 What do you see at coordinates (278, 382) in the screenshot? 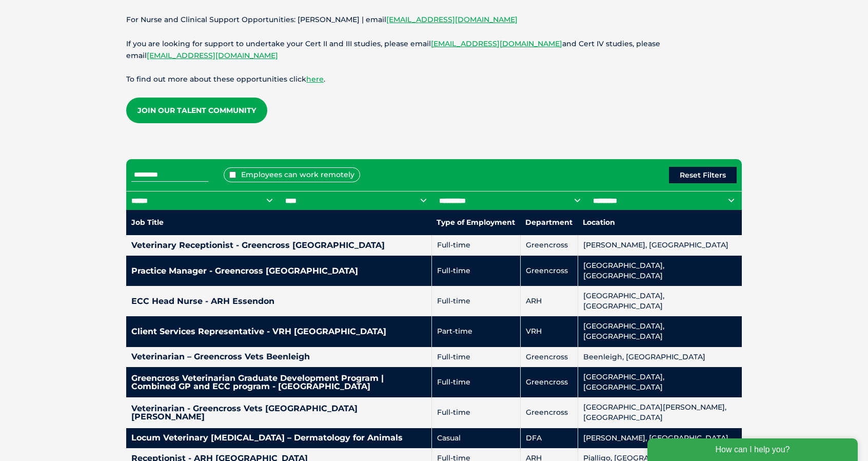
I see `h4: Greencross Veterinarian Graduate Development Program | Combined GP and ECC program - [GEOGRAPHIC_...` at bounding box center [278, 382].